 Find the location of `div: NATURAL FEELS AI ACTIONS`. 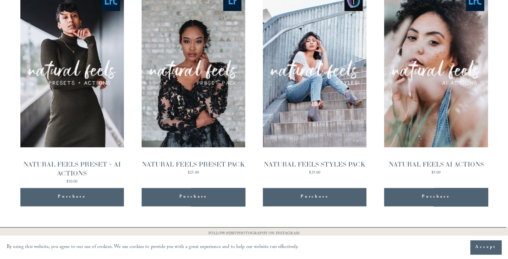

div: NATURAL FEELS AI ACTIONS is located at coordinates (436, 164).